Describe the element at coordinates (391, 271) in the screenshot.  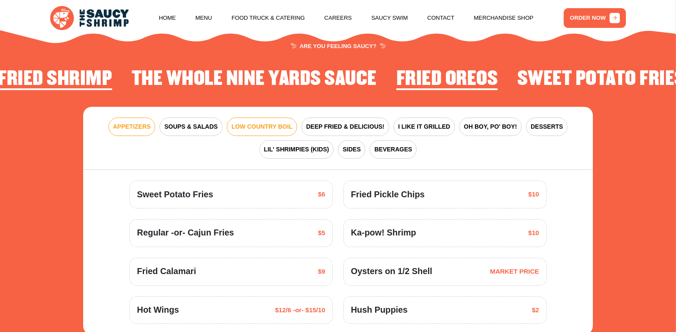
I see `span: Oysters on 1/2 Shell` at that location.